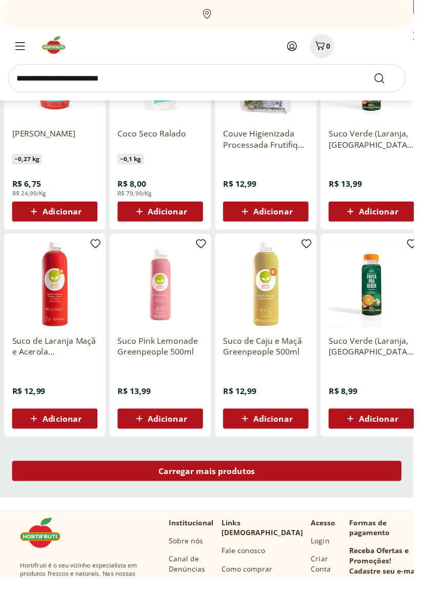 This screenshot has width=422, height=589. What do you see at coordinates (252, 581) in the screenshot?
I see `a: Como comprar` at bounding box center [252, 581].